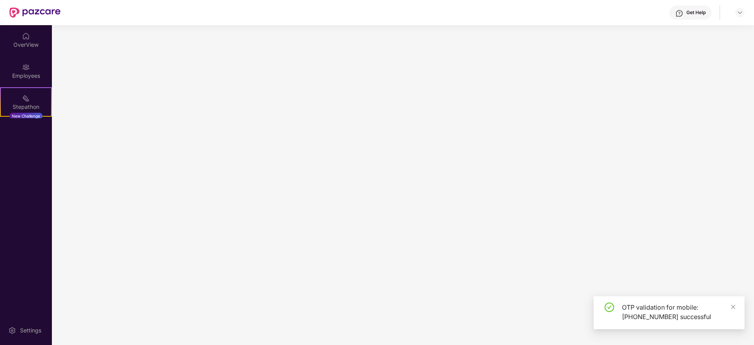 The width and height of the screenshot is (754, 345). I want to click on span: check-circle, so click(609, 307).